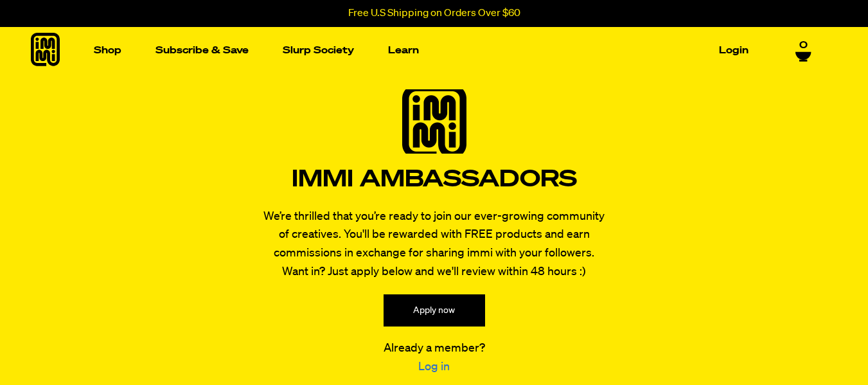  I want to click on a: 0, so click(803, 51).